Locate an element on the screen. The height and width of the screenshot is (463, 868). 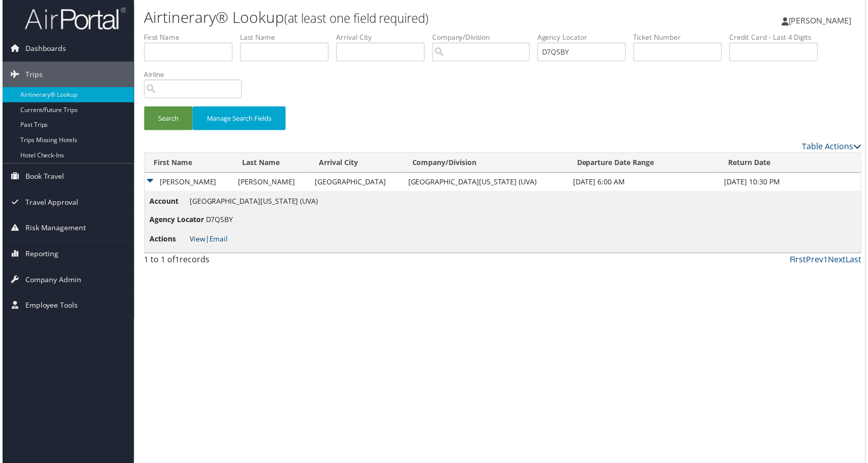
span: Company Admin is located at coordinates (51, 281).